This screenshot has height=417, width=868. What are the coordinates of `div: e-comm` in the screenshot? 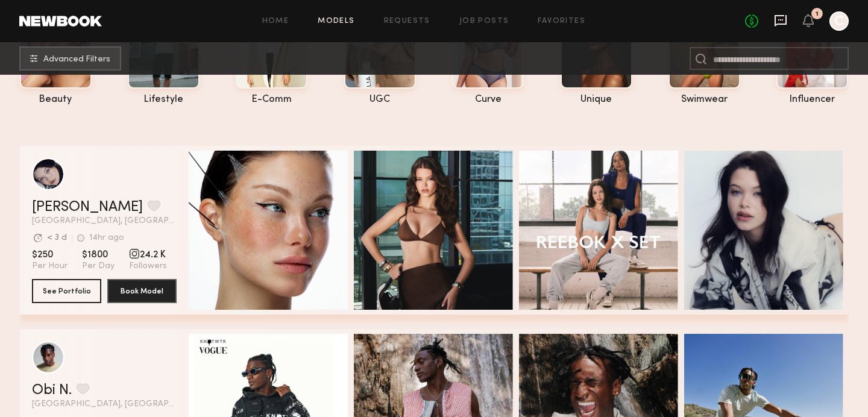 It's located at (271, 99).